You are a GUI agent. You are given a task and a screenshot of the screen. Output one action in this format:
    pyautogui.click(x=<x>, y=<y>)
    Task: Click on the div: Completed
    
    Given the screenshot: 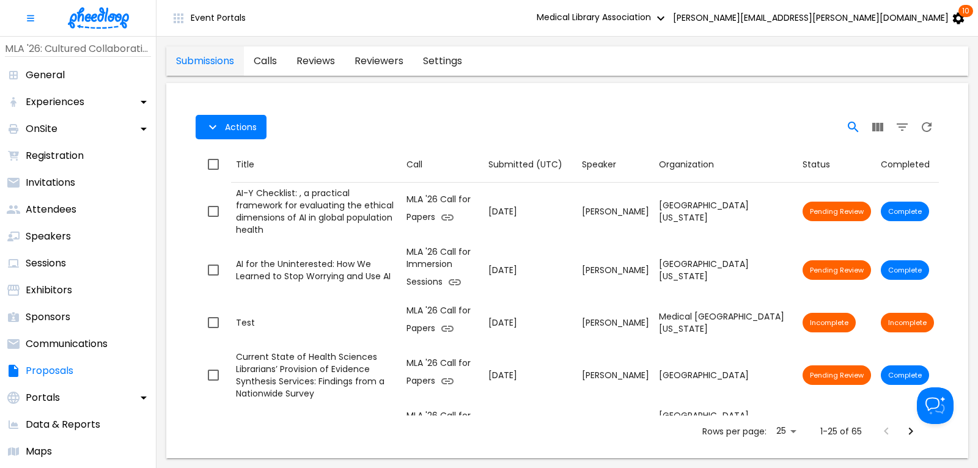 What is the action you would take?
    pyautogui.click(x=907, y=164)
    